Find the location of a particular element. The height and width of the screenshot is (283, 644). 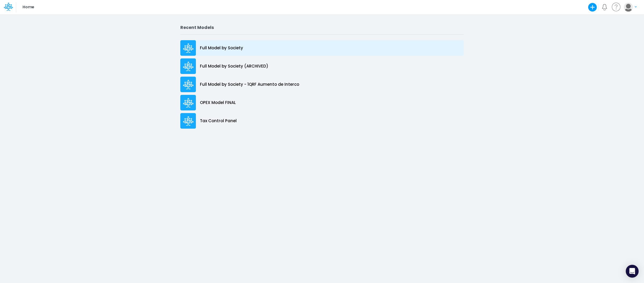

a: OPEX Model FINAL is located at coordinates (322, 103).